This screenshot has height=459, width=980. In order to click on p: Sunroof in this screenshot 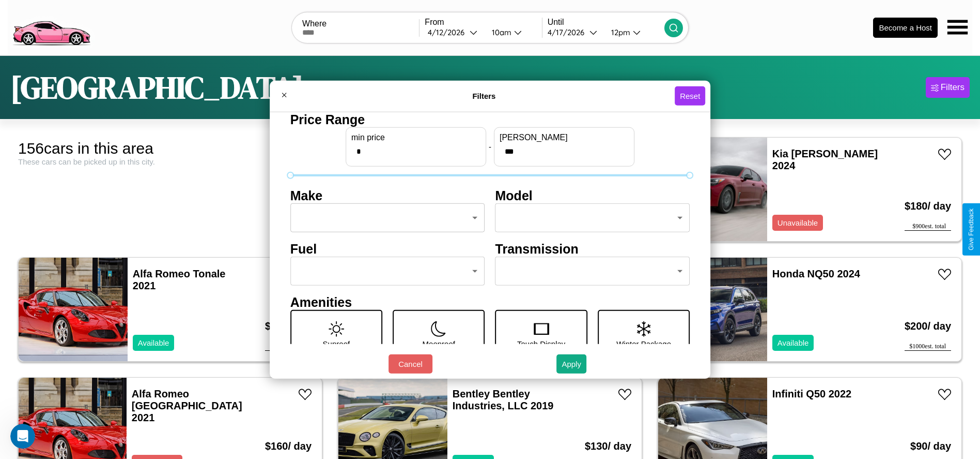, I will do `click(337, 343)`.